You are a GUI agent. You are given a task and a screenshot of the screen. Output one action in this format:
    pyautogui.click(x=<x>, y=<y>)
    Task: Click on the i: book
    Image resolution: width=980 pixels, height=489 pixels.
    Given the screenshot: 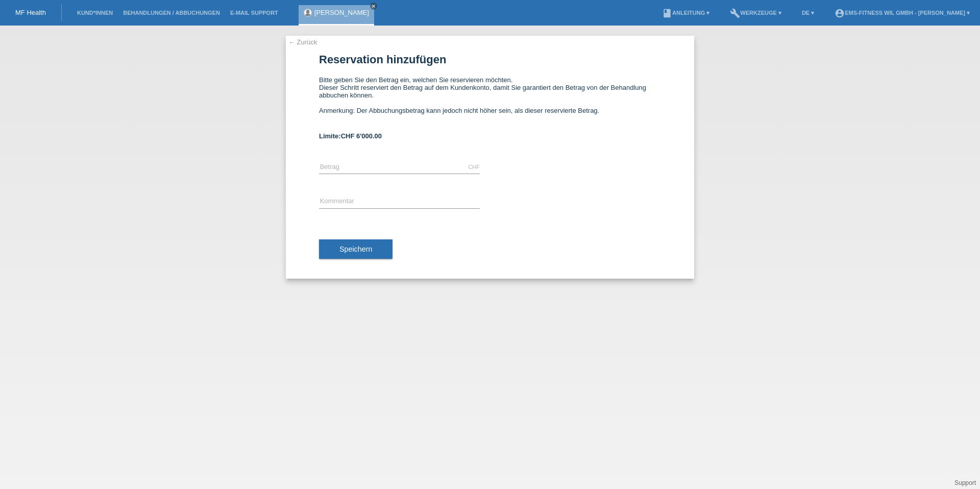 What is the action you would take?
    pyautogui.click(x=667, y=13)
    